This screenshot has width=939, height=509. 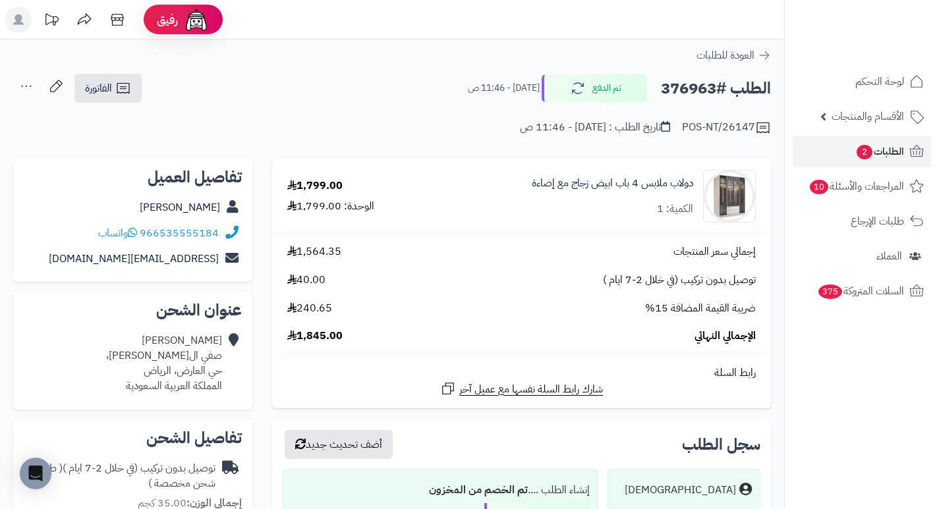 What do you see at coordinates (310, 308) in the screenshot?
I see `span: 240.65` at bounding box center [310, 308].